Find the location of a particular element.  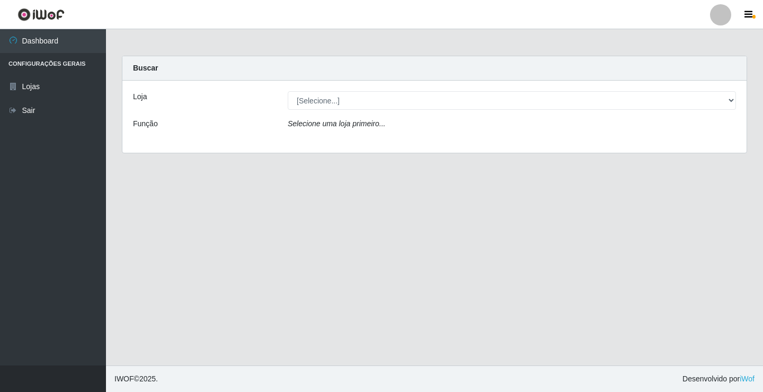

span: IWOF is located at coordinates (124, 378).